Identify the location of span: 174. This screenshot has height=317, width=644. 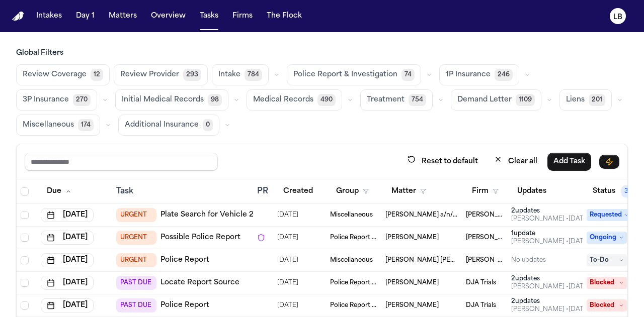
(86, 125).